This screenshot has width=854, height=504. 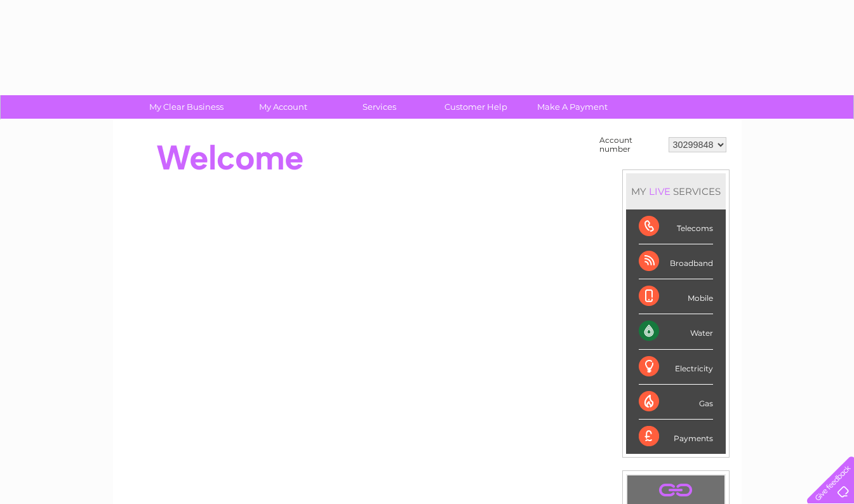 I want to click on div: Broadband, so click(x=676, y=262).